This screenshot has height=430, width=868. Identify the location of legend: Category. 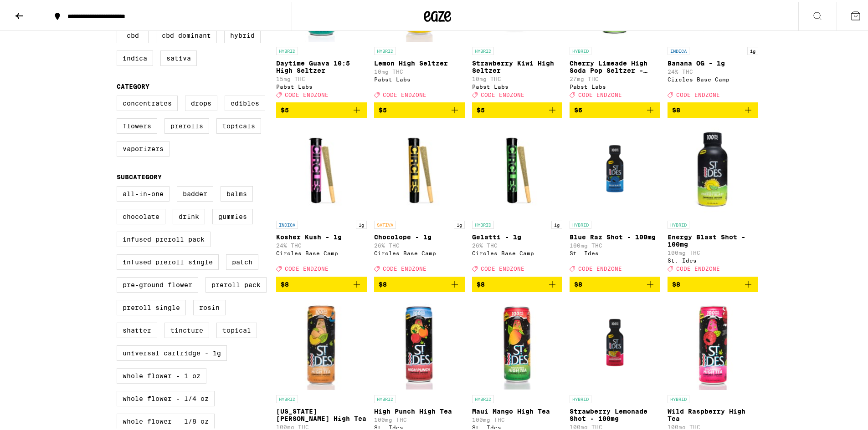
(133, 85).